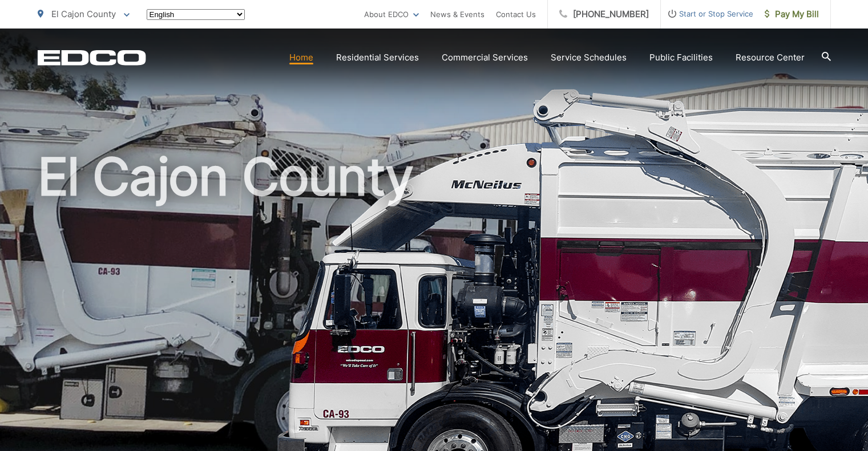 This screenshot has width=868, height=451. I want to click on a: Resource Center, so click(770, 58).